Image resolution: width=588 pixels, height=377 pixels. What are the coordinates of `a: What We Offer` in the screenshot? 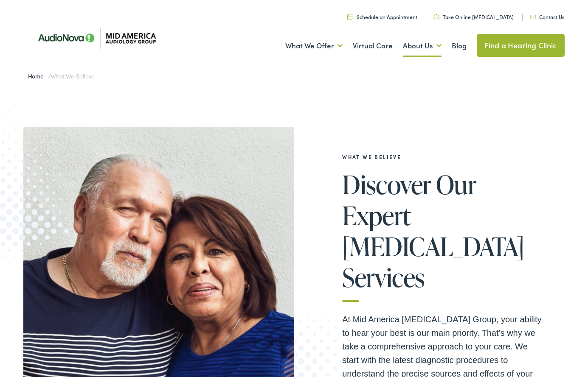 It's located at (314, 46).